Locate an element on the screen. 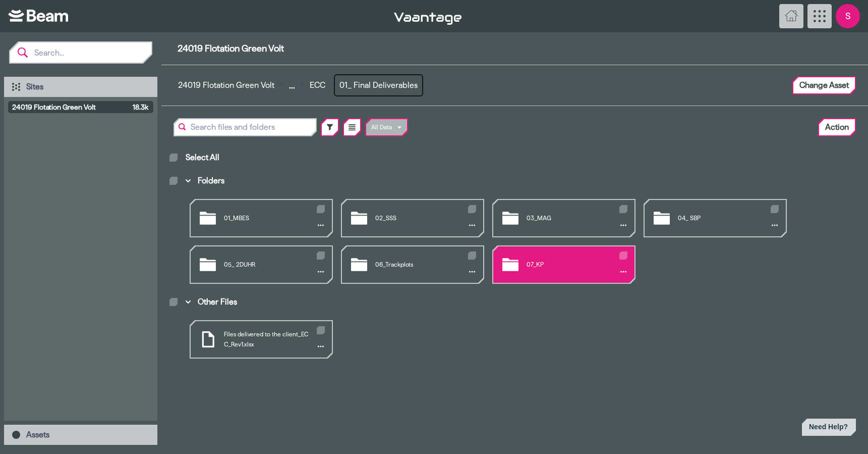 The width and height of the screenshot is (868, 454). div: Main browser view is located at coordinates (514, 263).